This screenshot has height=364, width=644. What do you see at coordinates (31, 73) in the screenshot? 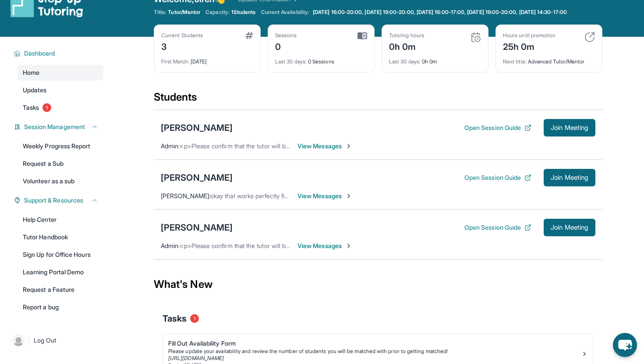
I see `span: Home` at bounding box center [31, 73].